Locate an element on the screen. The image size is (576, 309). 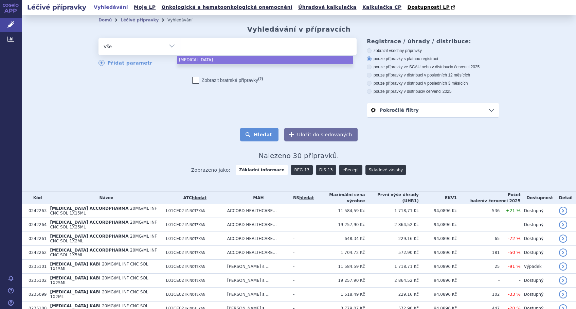
td: 0235101 is located at coordinates (36, 266).